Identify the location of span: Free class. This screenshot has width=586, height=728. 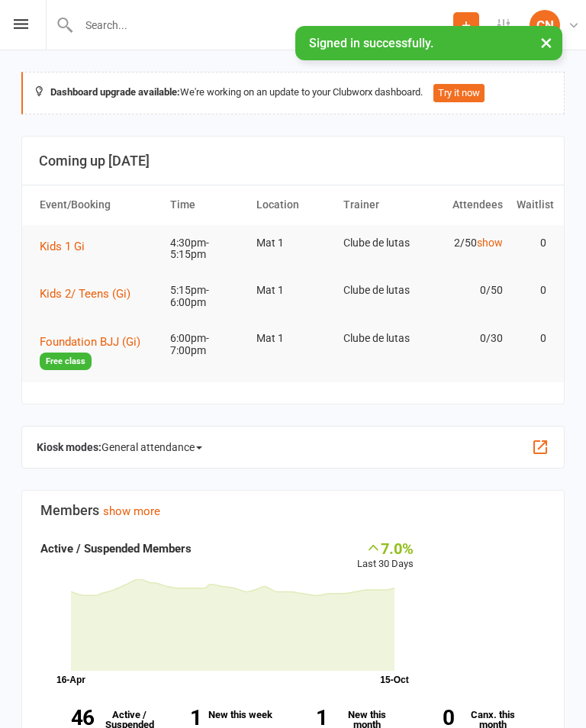
(66, 361).